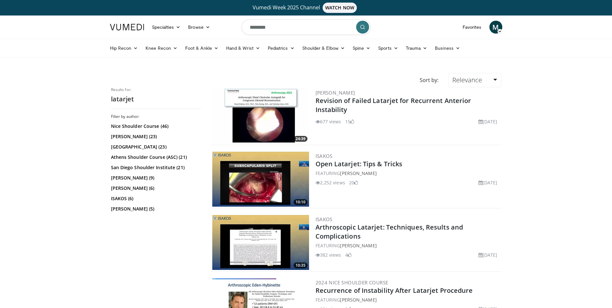 Image resolution: width=612 pixels, height=308 pixels. Describe the element at coordinates (161, 48) in the screenshot. I see `a: Knee Recon` at that location.